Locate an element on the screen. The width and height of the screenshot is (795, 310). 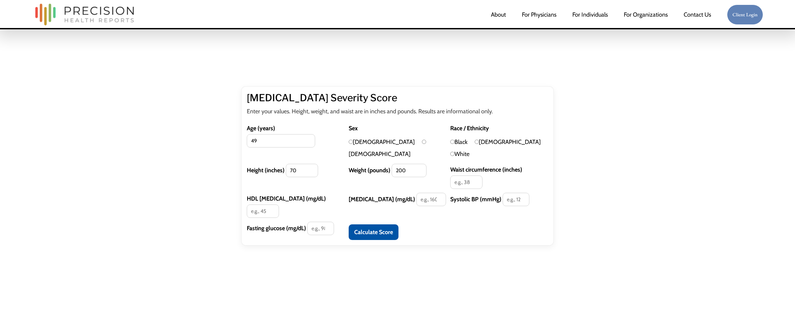
input: e.g., 98 is located at coordinates (321, 228).